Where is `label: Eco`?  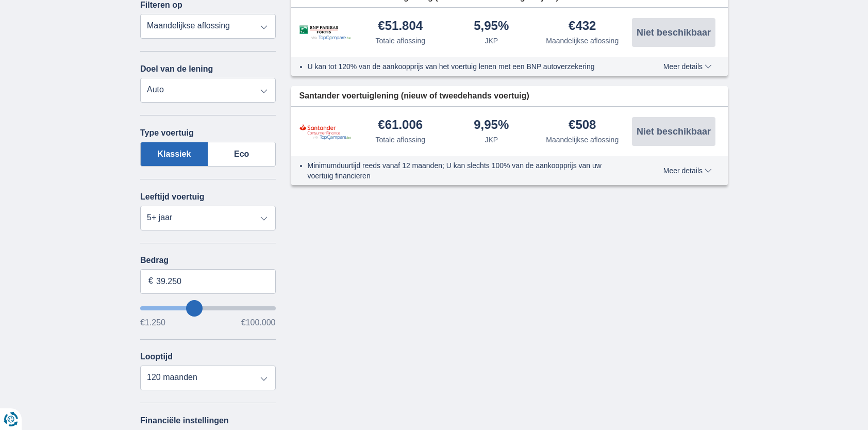
label: Eco is located at coordinates (242, 154).